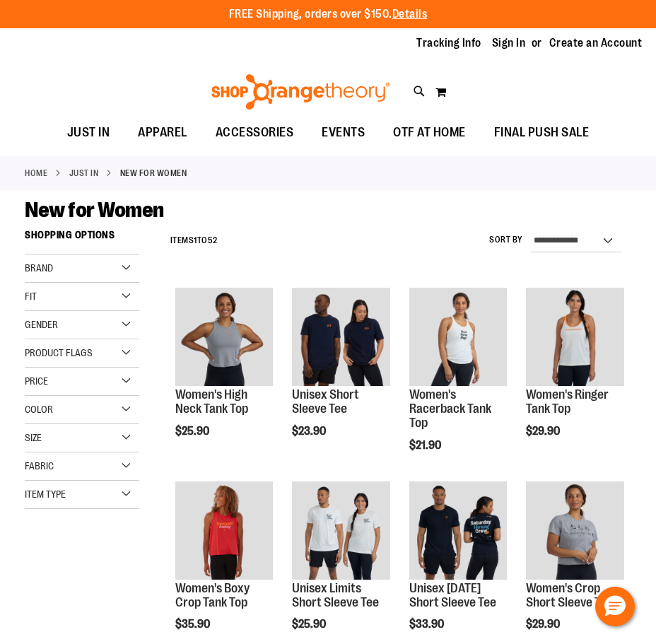 The height and width of the screenshot is (644, 656). What do you see at coordinates (509, 44) in the screenshot?
I see `a: Sign In` at bounding box center [509, 44].